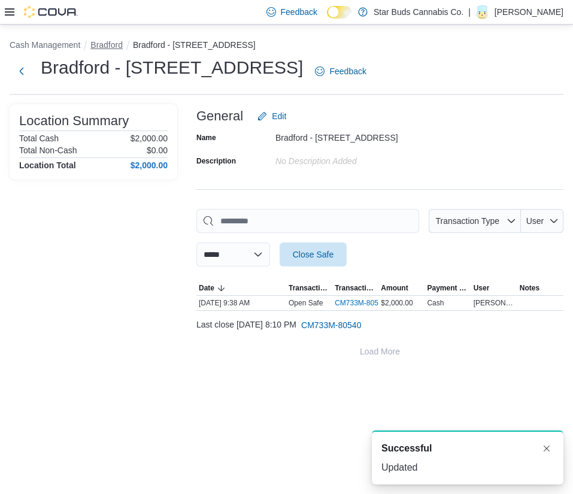 The width and height of the screenshot is (573, 494). I want to click on span: Payment Methods, so click(447, 288).